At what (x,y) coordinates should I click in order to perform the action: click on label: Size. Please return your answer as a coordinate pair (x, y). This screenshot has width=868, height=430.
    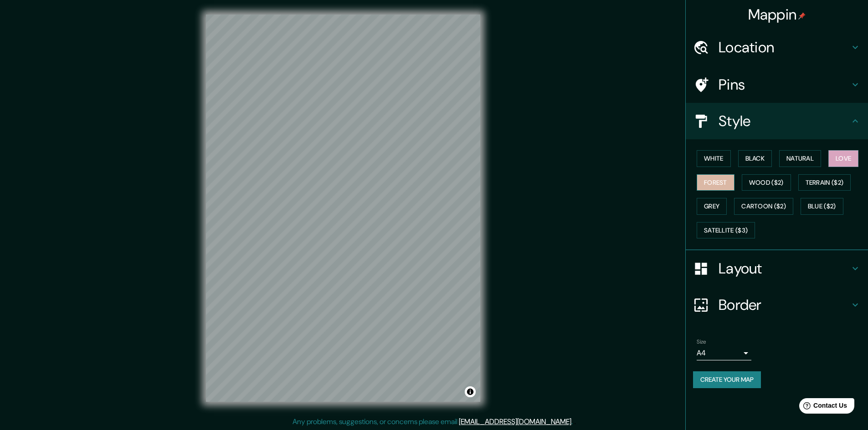
    Looking at the image, I should click on (701, 342).